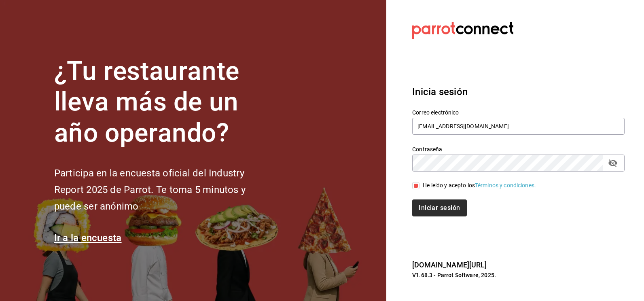 The width and height of the screenshot is (644, 301). Describe the element at coordinates (518, 149) in the screenshot. I see `label: Contraseña` at that location.